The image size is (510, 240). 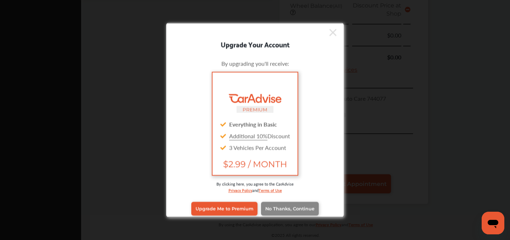 What do you see at coordinates (255, 190) in the screenshot?
I see `div: By clicking here, you agree to the CarAdvise and` at bounding box center [255, 190].